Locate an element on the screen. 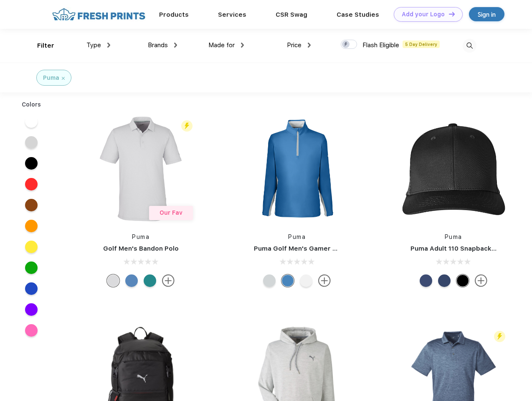 The height and width of the screenshot is (401, 532). img: filter_cancel.svg is located at coordinates (63, 78).